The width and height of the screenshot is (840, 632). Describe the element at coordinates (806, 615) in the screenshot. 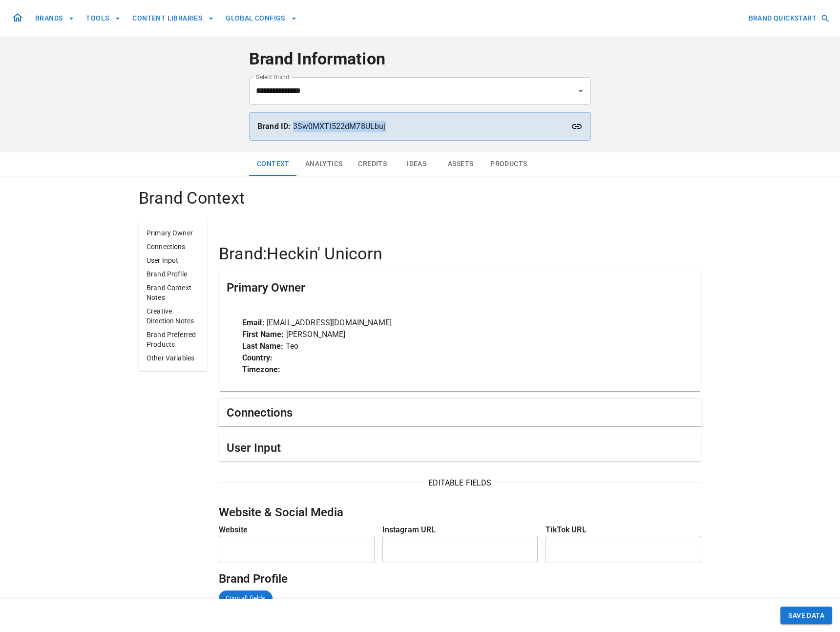

I see `button: SAVE DATA` at that location.